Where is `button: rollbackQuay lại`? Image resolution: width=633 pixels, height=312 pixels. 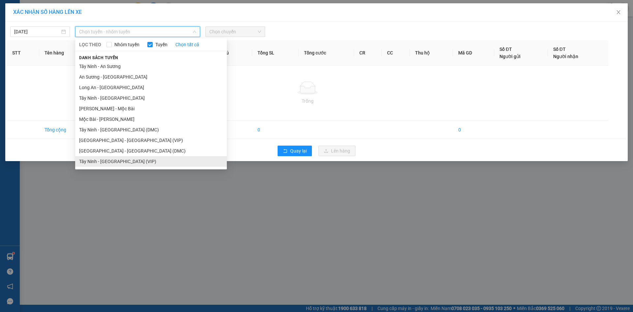 button: rollbackQuay lại is located at coordinates (295, 151).